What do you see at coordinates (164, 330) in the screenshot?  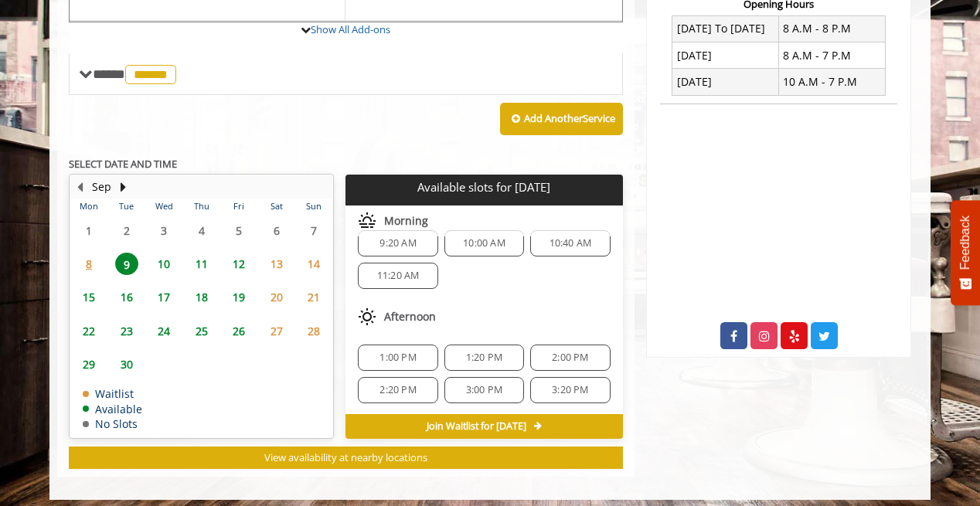 I see `td: Select day24` at bounding box center [164, 330].